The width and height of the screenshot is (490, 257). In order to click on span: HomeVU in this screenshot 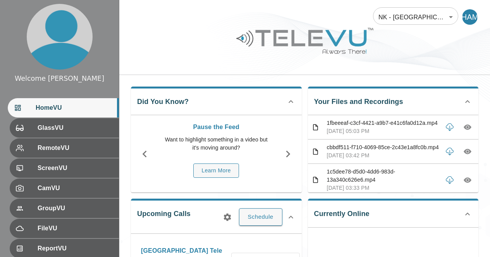, I will do `click(74, 108)`.